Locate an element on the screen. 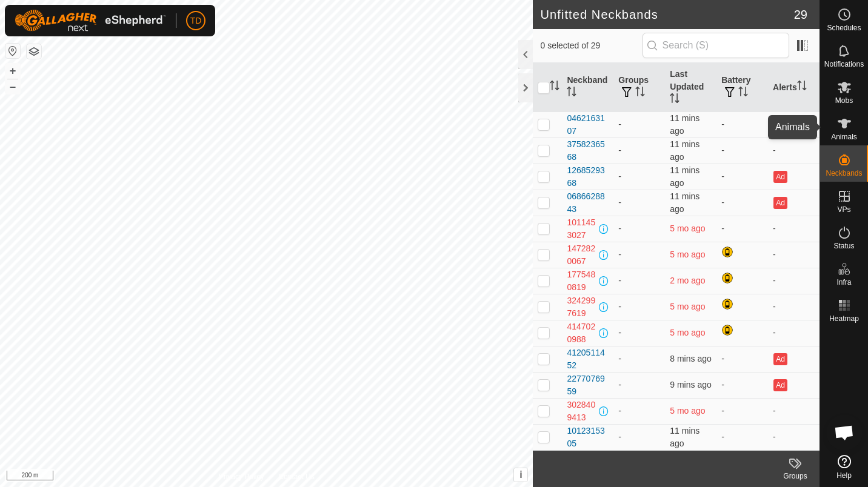 This screenshot has height=487, width=868. span: Status is located at coordinates (843, 246).